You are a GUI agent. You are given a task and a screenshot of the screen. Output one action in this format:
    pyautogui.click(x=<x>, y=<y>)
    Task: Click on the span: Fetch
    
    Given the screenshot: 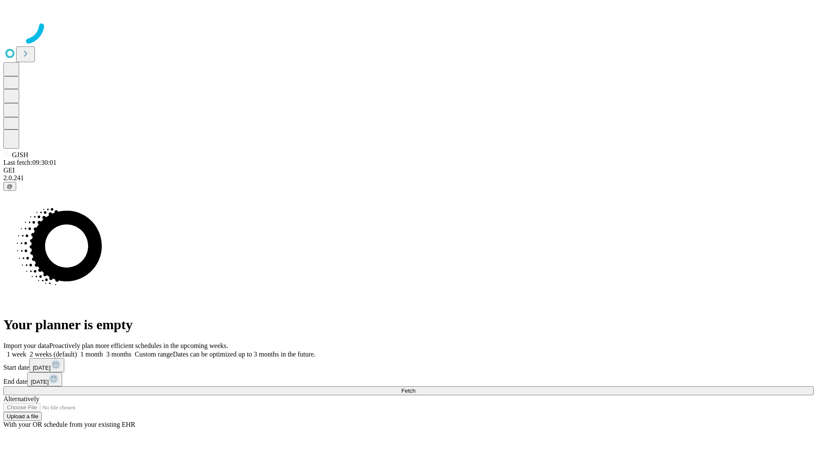 What is the action you would take?
    pyautogui.click(x=408, y=390)
    